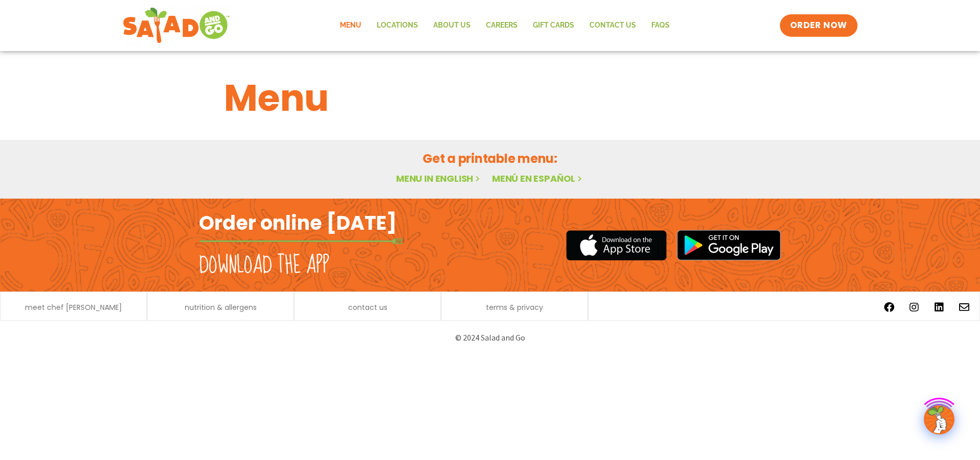 The width and height of the screenshot is (980, 460). Describe the element at coordinates (729, 245) in the screenshot. I see `img: google_play` at that location.